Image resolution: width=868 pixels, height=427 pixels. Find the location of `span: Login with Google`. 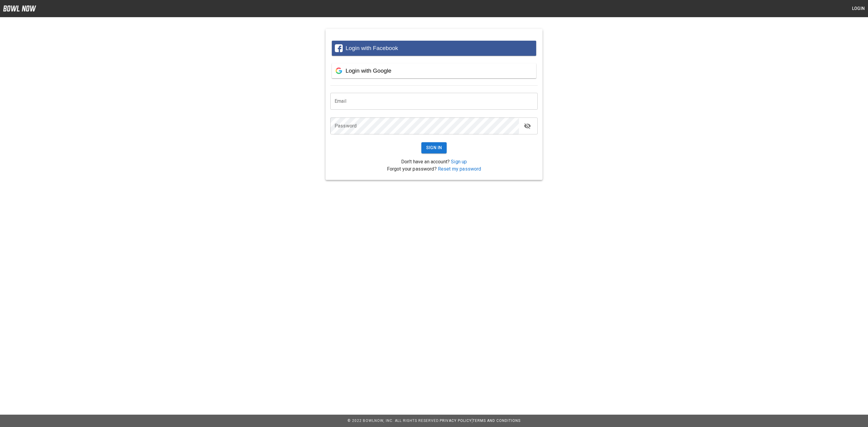

span: Login with Google is located at coordinates (368, 71).